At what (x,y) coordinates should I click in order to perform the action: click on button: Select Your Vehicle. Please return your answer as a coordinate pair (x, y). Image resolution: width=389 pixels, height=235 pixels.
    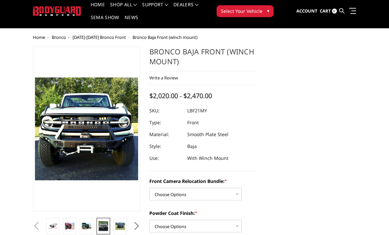
    Looking at the image, I should click on (245, 11).